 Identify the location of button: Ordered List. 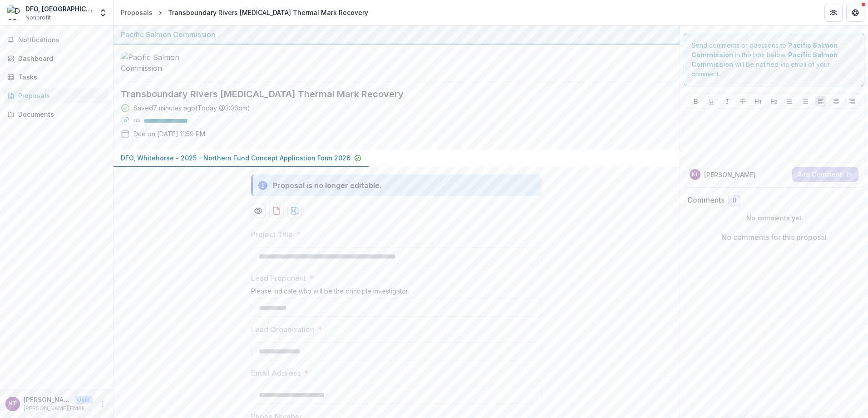
(806, 101).